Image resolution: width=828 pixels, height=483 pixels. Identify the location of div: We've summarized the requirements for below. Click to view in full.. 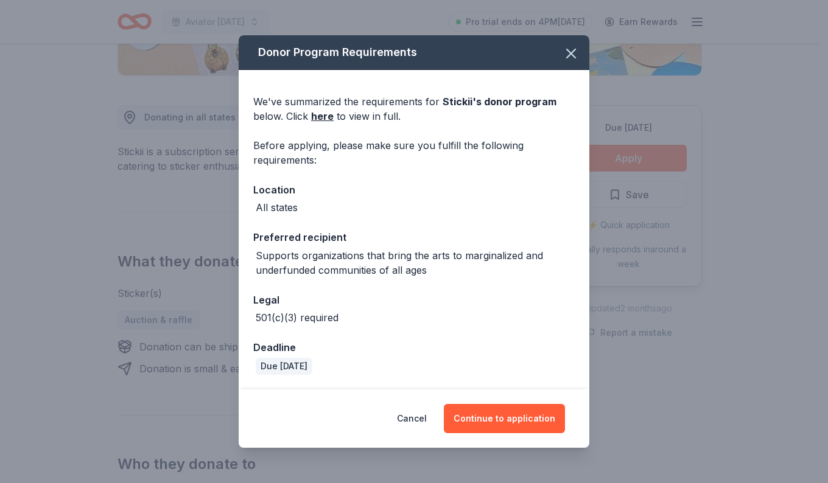
(414, 109).